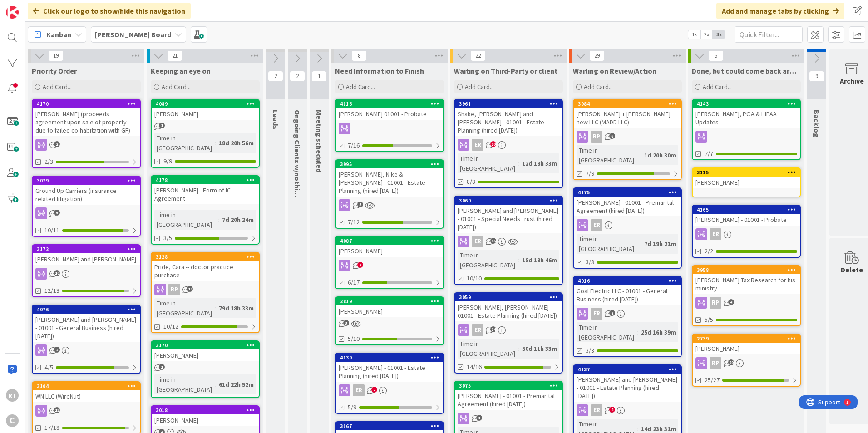  Describe the element at coordinates (374, 389) in the screenshot. I see `span: 2` at that location.